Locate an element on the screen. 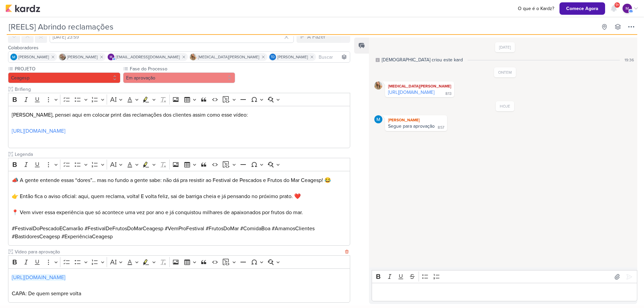  div: Segue para aprovação is located at coordinates (411, 126).